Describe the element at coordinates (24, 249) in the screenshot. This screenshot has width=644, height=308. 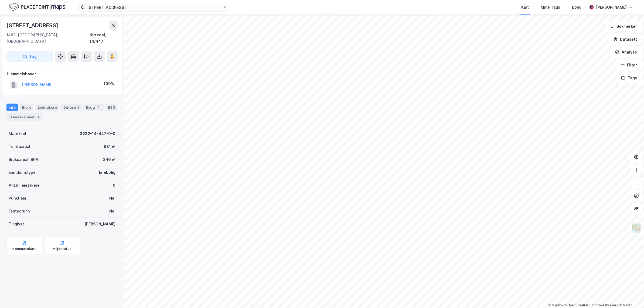
I see `div: Kommunekart` at that location.